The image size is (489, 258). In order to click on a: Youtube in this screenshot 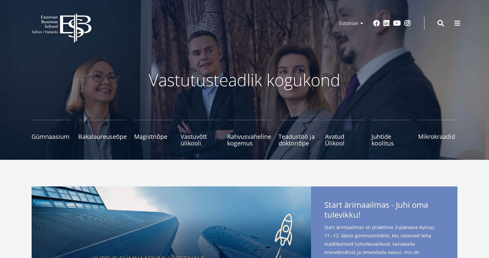, I will do `click(397, 23)`.